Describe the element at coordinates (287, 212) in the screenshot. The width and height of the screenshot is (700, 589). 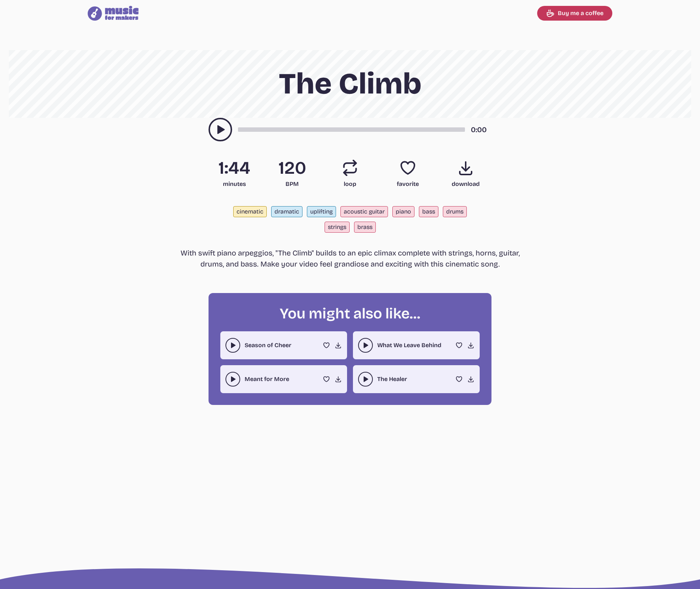
I see `button: dramatic` at that location.